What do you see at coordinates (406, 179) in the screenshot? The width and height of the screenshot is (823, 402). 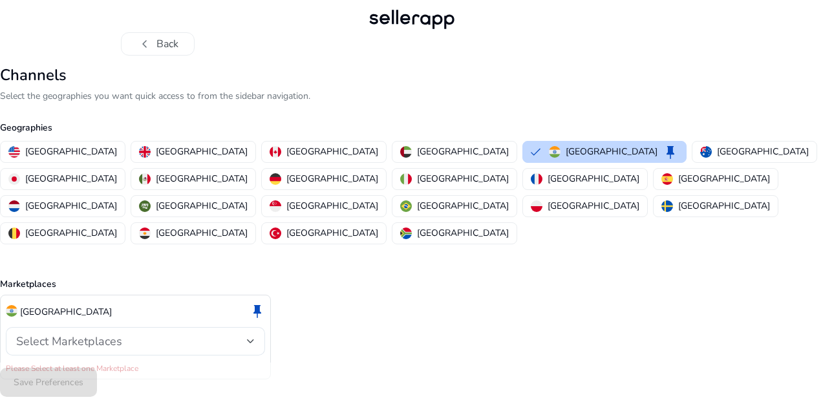 I see `img: it.svg` at bounding box center [406, 179].